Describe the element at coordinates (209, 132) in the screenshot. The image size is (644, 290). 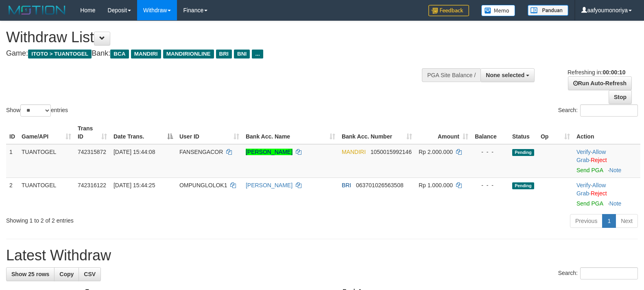
I see `th: User ID: activate to sort column ascending` at that location.